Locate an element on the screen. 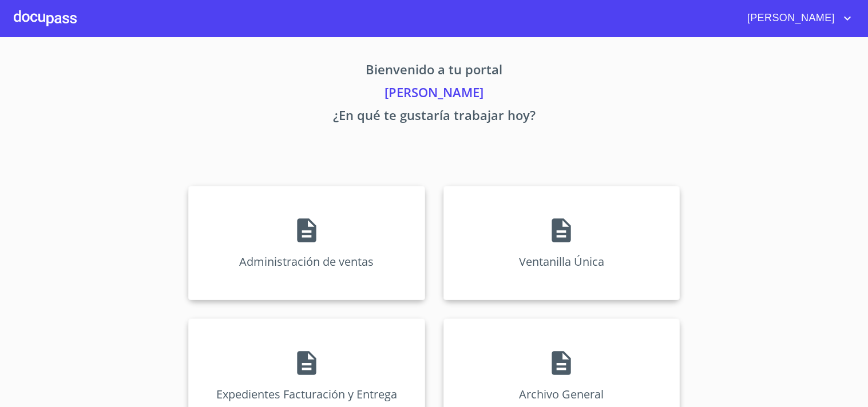  button: account of current user is located at coordinates (796, 18).